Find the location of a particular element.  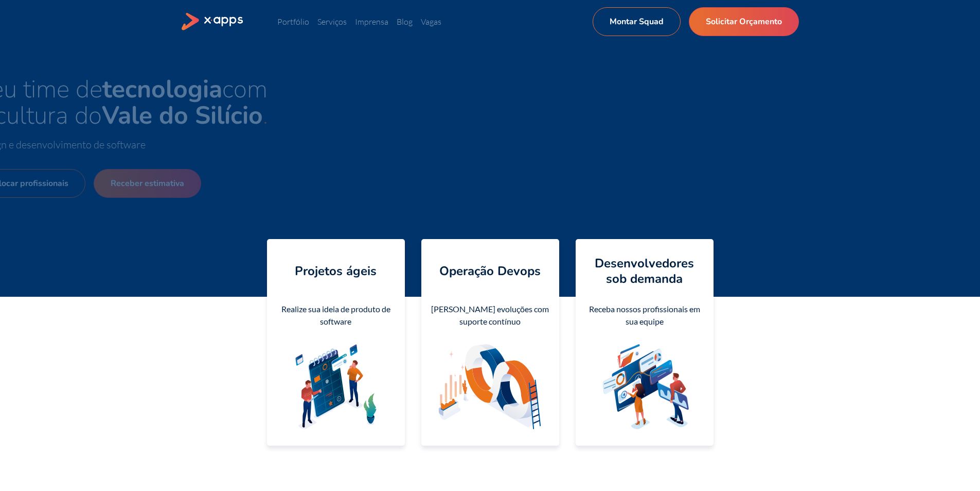

a: Blog is located at coordinates (404, 22).